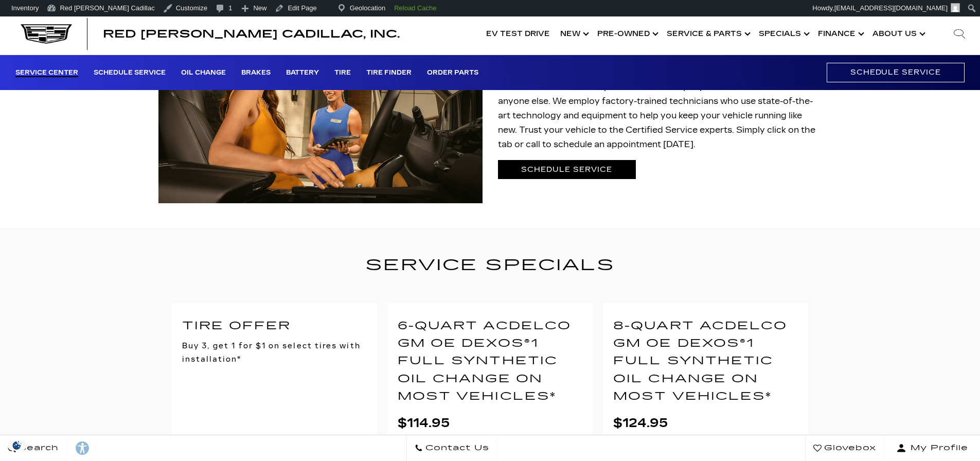 The height and width of the screenshot is (461, 980). I want to click on h2: 6-Quart ACDelco GM OE dexos®1 Full Synthetic Oil Change on most vehicles*, so click(490, 362).